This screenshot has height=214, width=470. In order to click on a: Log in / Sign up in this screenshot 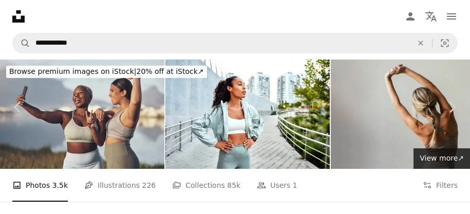, I will do `click(411, 16)`.